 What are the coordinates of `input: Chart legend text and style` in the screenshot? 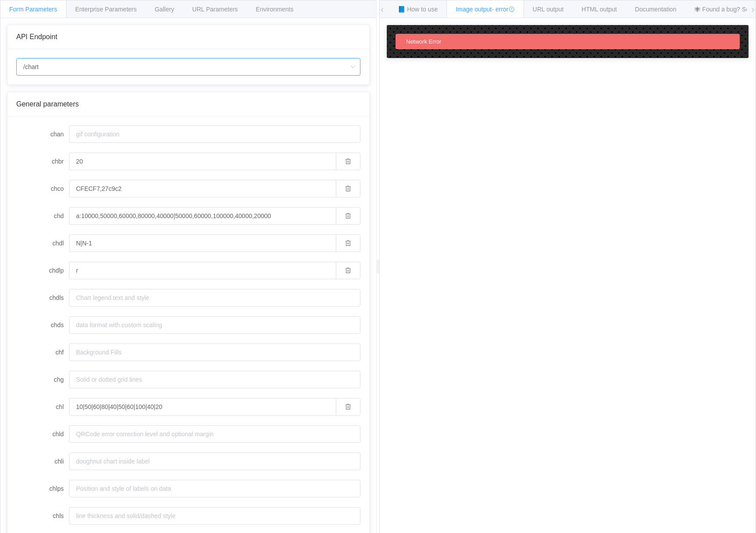 It's located at (214, 298).